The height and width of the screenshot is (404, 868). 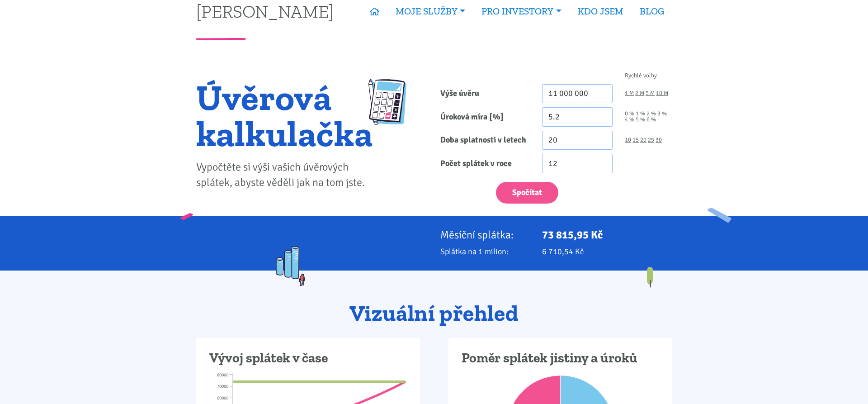 What do you see at coordinates (629, 94) in the screenshot?
I see `a: 1 M` at bounding box center [629, 94].